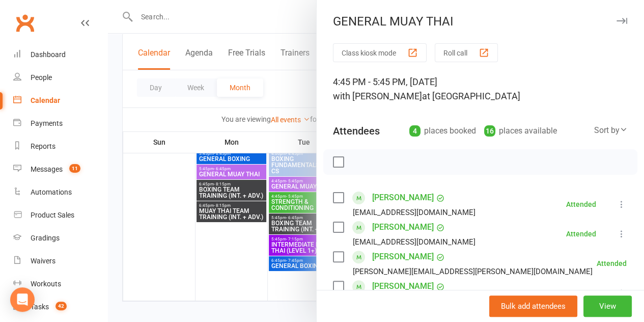  Describe the element at coordinates (40, 307) in the screenshot. I see `div: Tasks` at that location.